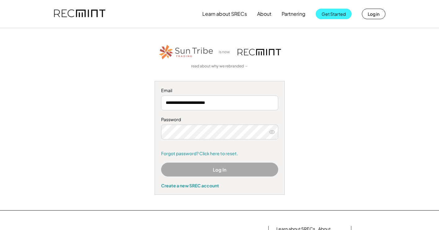 The width and height of the screenshot is (439, 230). I want to click on button: Log In, so click(220, 170).